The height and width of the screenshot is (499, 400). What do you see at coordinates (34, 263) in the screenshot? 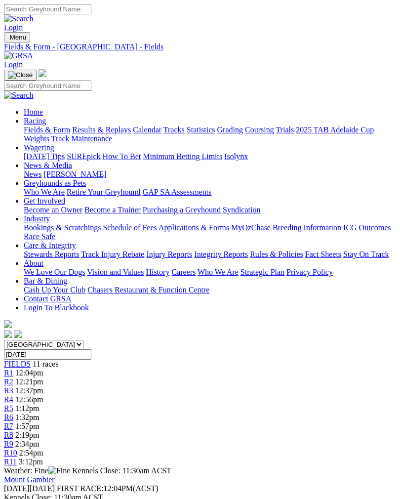
I see `a: About` at bounding box center [34, 263].